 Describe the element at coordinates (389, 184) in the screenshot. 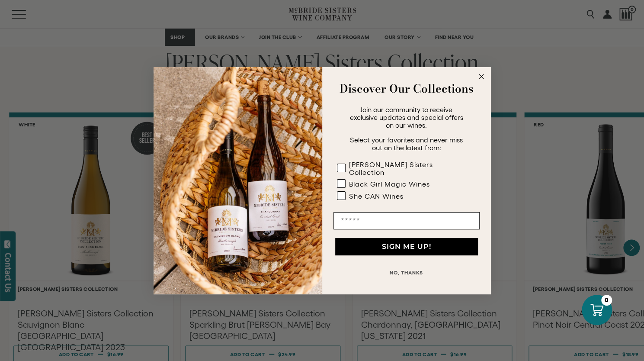

I see `div: Black Girl Magic Wines` at that location.